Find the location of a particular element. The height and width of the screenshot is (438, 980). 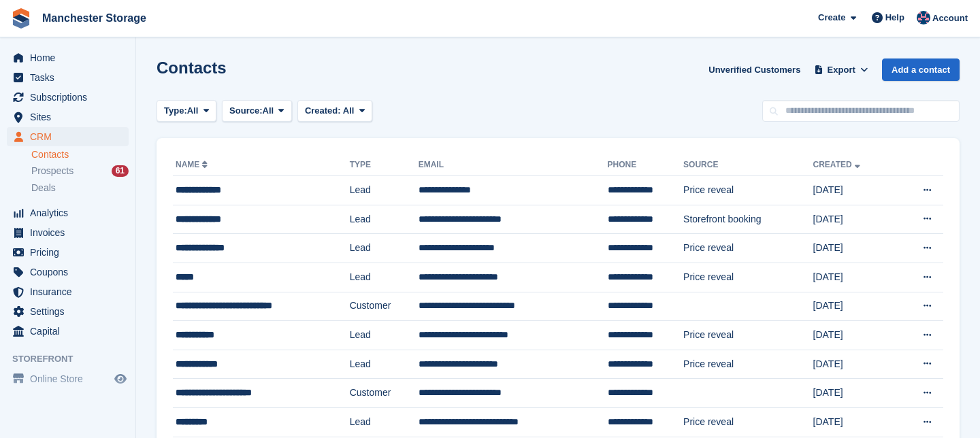

a: Contacts is located at coordinates (79, 154).